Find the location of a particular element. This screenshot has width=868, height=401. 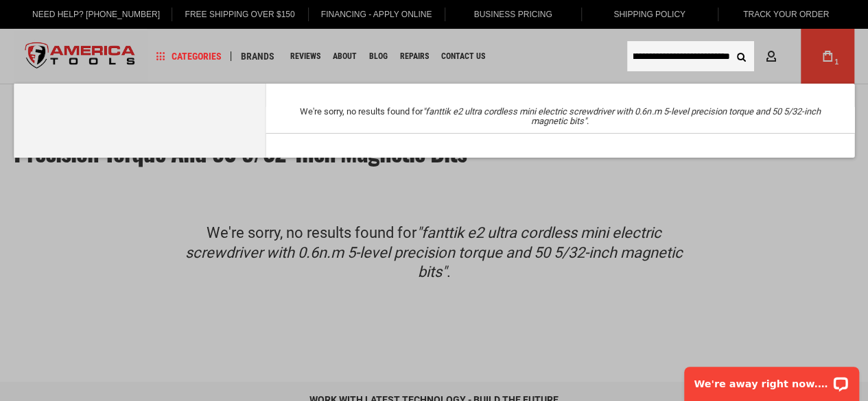

a: Categories is located at coordinates (189, 56).